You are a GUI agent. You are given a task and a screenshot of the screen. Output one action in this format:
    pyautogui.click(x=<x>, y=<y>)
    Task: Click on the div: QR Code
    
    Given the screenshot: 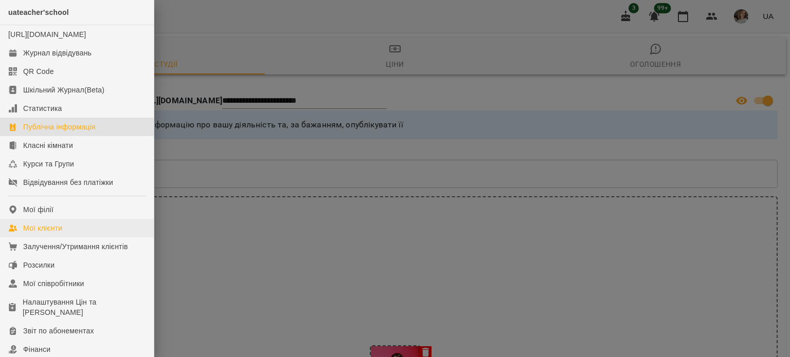 What is the action you would take?
    pyautogui.click(x=39, y=71)
    